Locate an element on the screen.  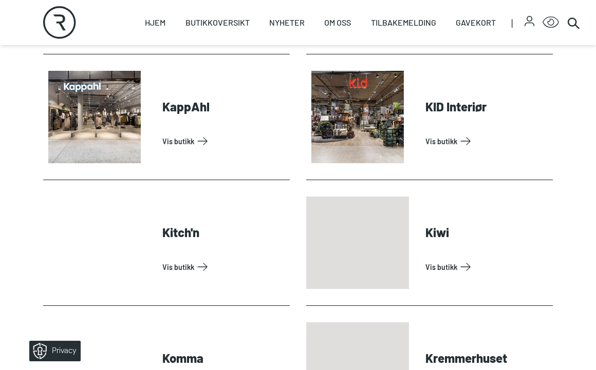
button: Open Accessibility Menu is located at coordinates (551, 23).